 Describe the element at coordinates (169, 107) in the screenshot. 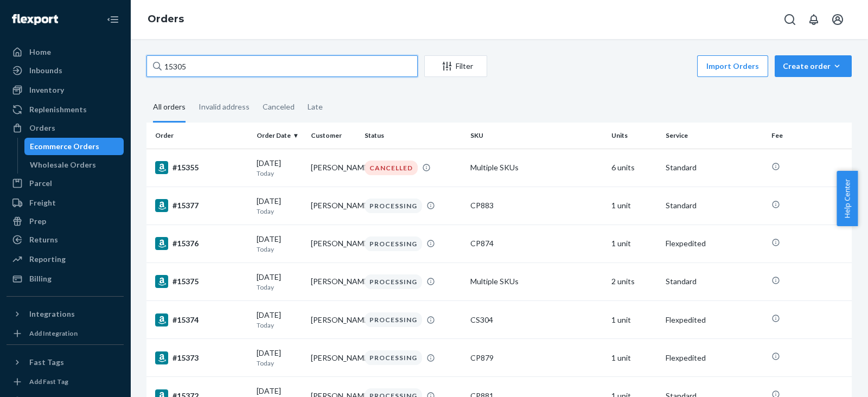

I see `div: All orders` at that location.